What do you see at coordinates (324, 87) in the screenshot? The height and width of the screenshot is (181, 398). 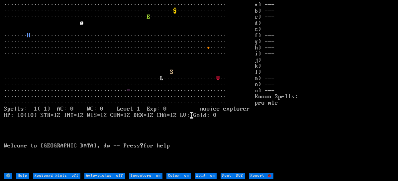 I see `stats: a) --- b) --- c) --- d) --- e) --- f) --- g) --- h) --- i) --- j) --- k) --- l) --- m) --- n) ---...` at bounding box center [324, 87].